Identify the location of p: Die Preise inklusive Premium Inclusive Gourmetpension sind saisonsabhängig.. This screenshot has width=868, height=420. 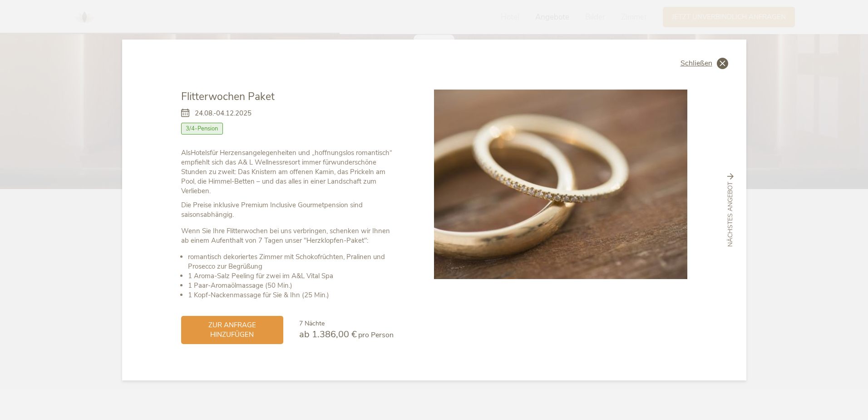
(287, 210).